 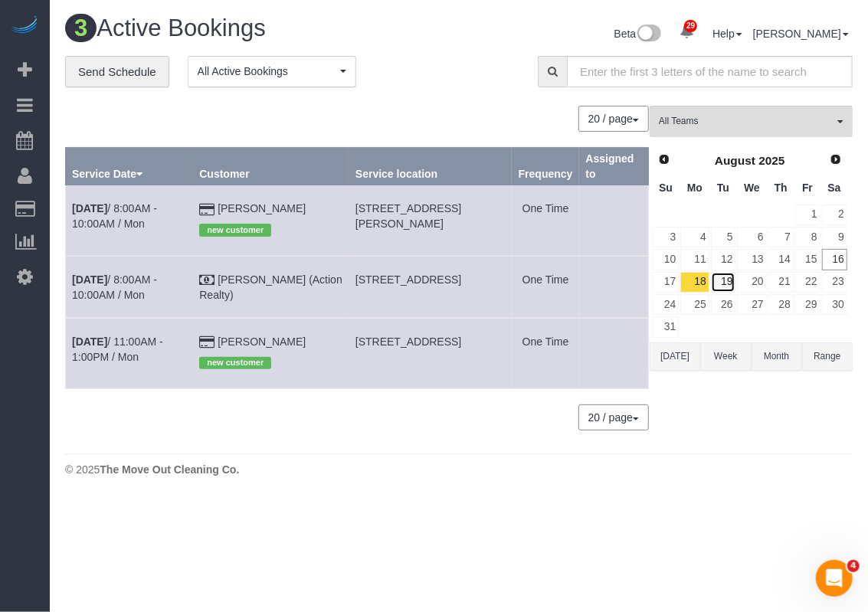 I want to click on button: Week, so click(x=725, y=356).